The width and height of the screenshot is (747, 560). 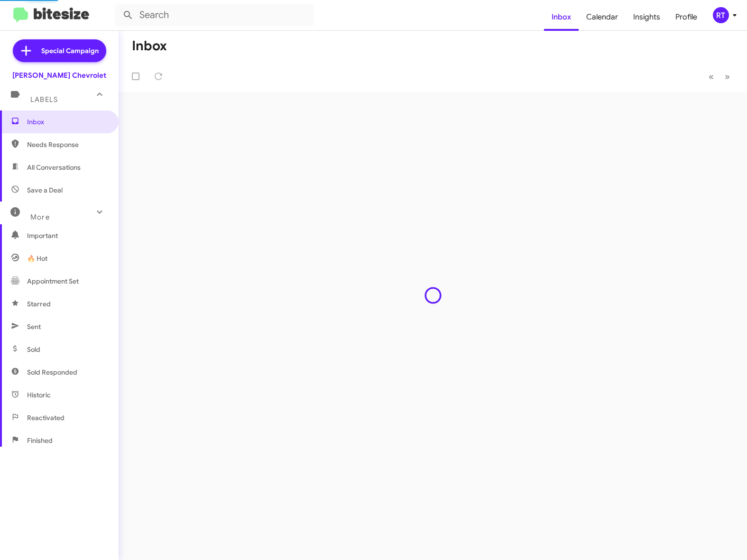 What do you see at coordinates (149, 46) in the screenshot?
I see `h1: Inbox` at bounding box center [149, 46].